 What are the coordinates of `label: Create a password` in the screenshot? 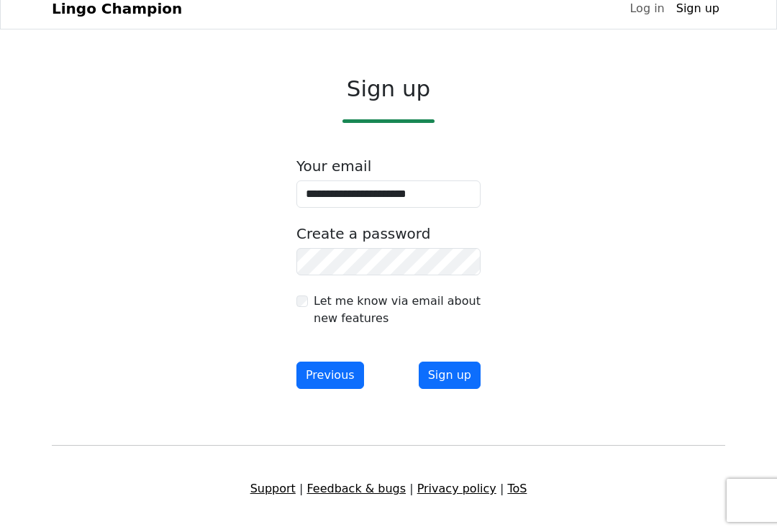 It's located at (363, 234).